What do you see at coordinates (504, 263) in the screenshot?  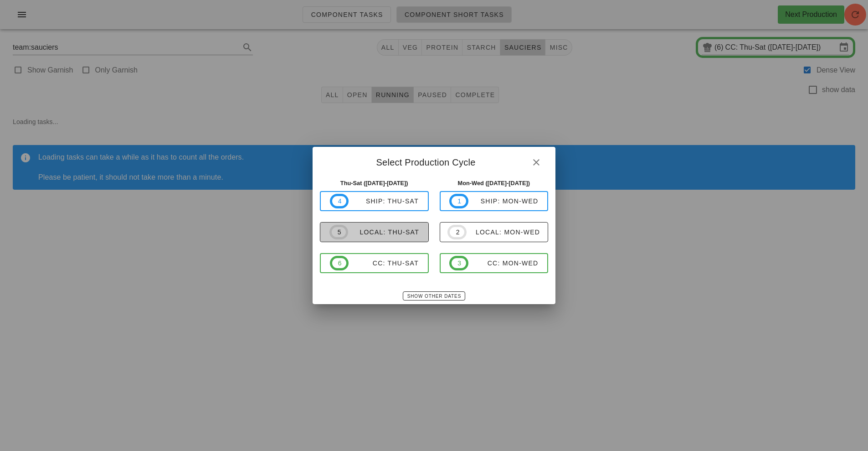 I see `div: CC: Mon-Wed` at bounding box center [504, 263].